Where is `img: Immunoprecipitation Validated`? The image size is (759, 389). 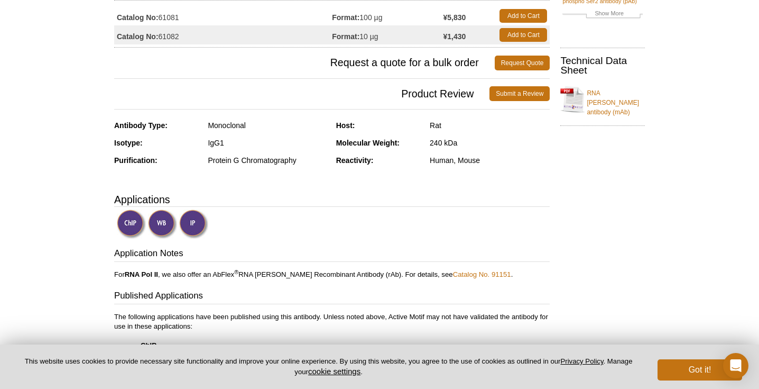
img: Immunoprecipitation Validated is located at coordinates (194, 224).